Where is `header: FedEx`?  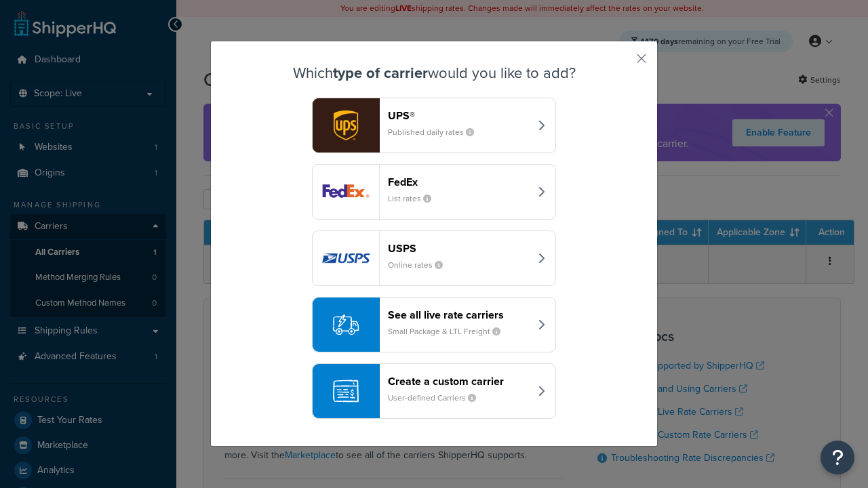
header: FedEx is located at coordinates (458, 182).